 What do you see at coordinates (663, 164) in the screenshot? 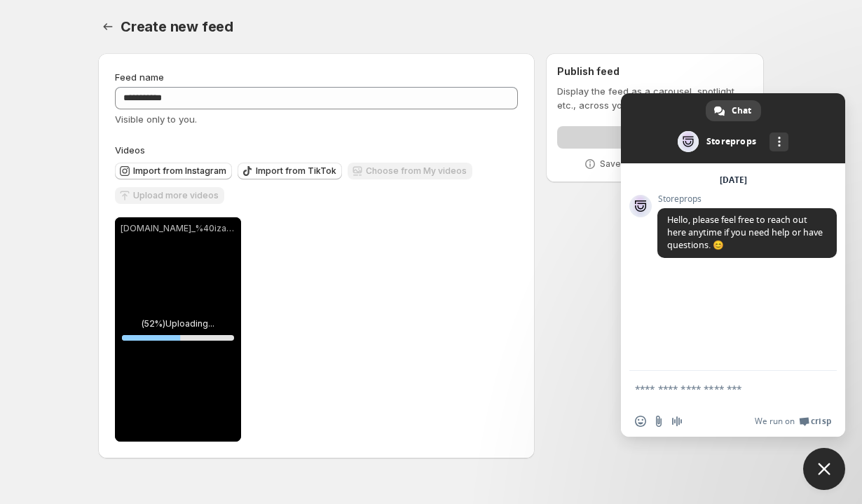
I see `p: Save the feed once to publish.` at bounding box center [663, 164].